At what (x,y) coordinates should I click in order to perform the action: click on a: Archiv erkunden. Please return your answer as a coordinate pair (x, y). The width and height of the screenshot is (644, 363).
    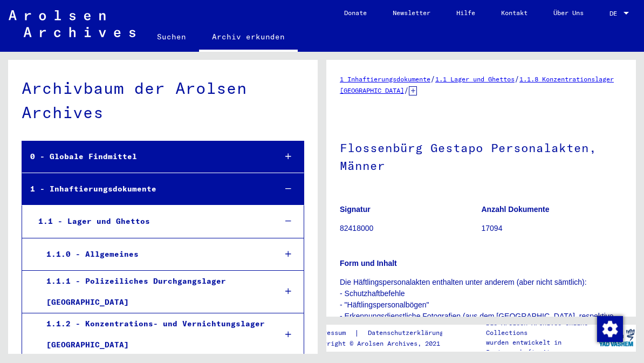
    Looking at the image, I should click on (248, 38).